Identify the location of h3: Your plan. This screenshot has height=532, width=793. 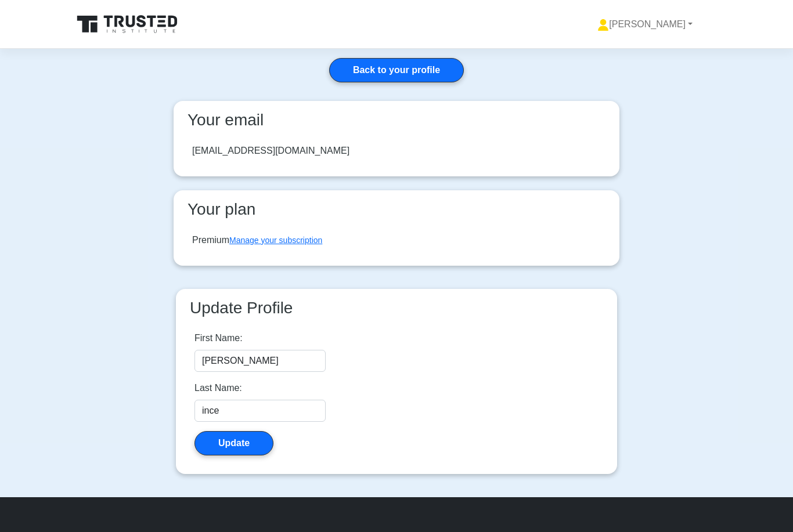
(396, 209).